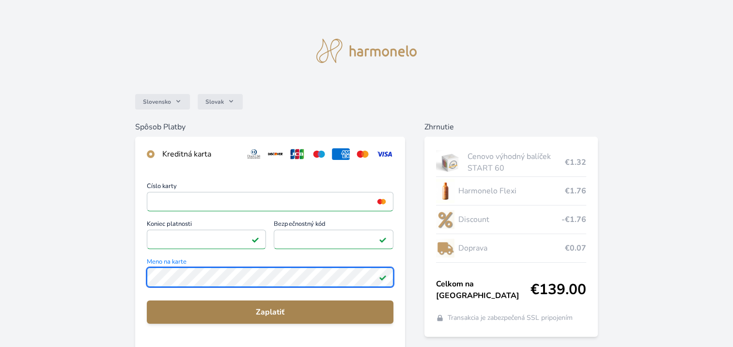  Describe the element at coordinates (445, 191) in the screenshot. I see `img: CLEAN_FLEXI_se_stinem_x-hi_(1)-lo.jpg` at that location.